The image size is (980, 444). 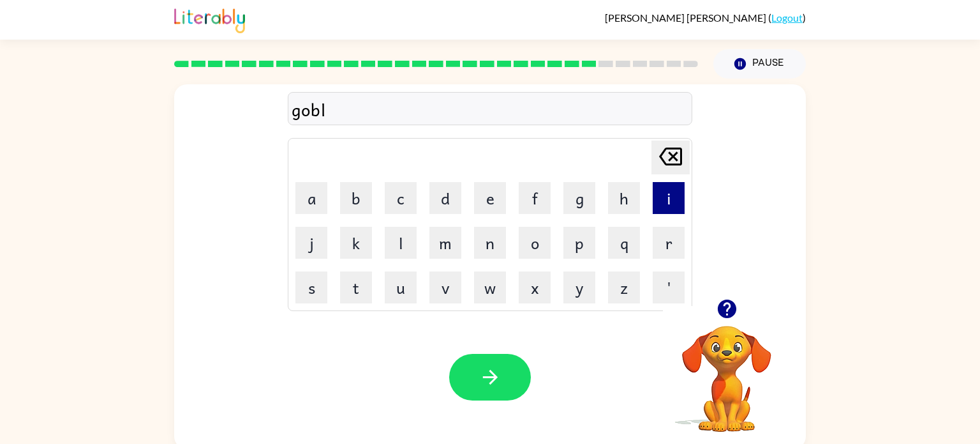 What do you see at coordinates (759, 64) in the screenshot?
I see `button: Pause` at bounding box center [759, 64].